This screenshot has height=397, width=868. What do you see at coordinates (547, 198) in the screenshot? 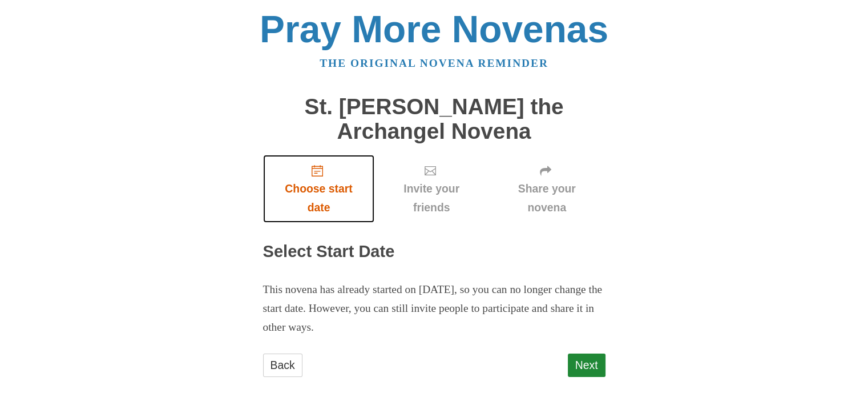
I see `span: Share your novena` at bounding box center [547, 198].